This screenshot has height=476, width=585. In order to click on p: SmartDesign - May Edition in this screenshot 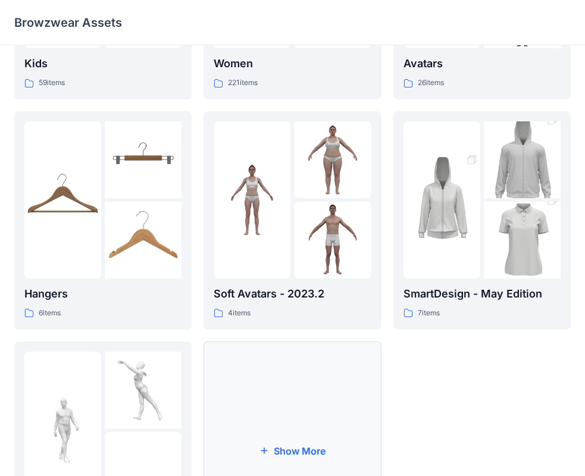, I will do `click(482, 294)`.